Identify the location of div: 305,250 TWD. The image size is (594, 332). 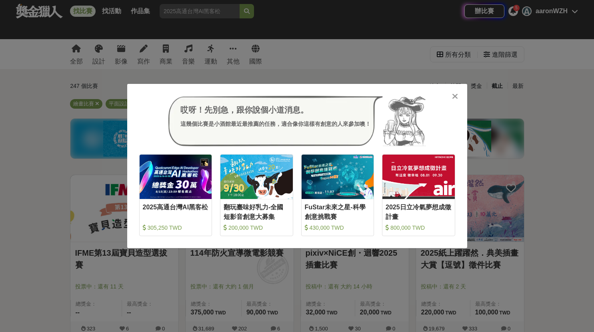
(175, 228).